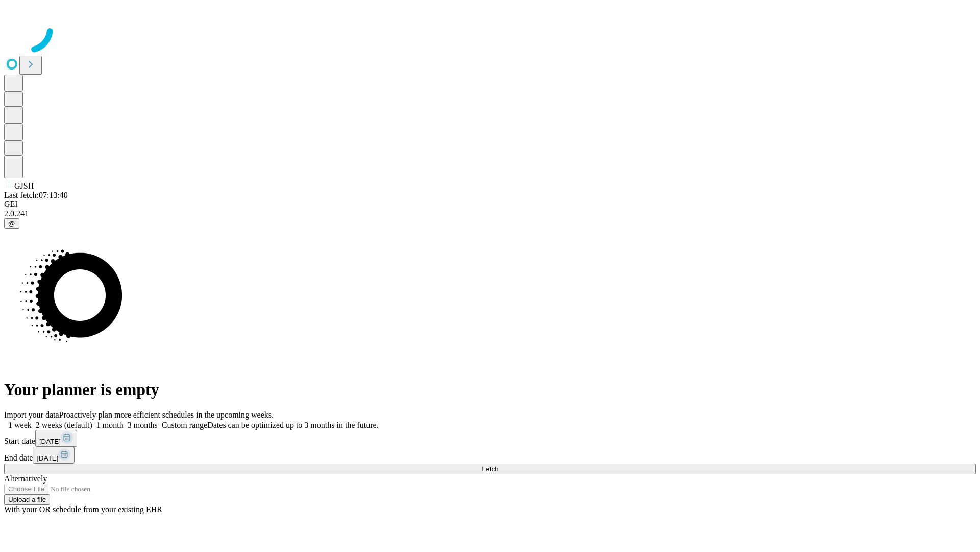 The image size is (980, 552). I want to click on button: Fetch, so click(490, 468).